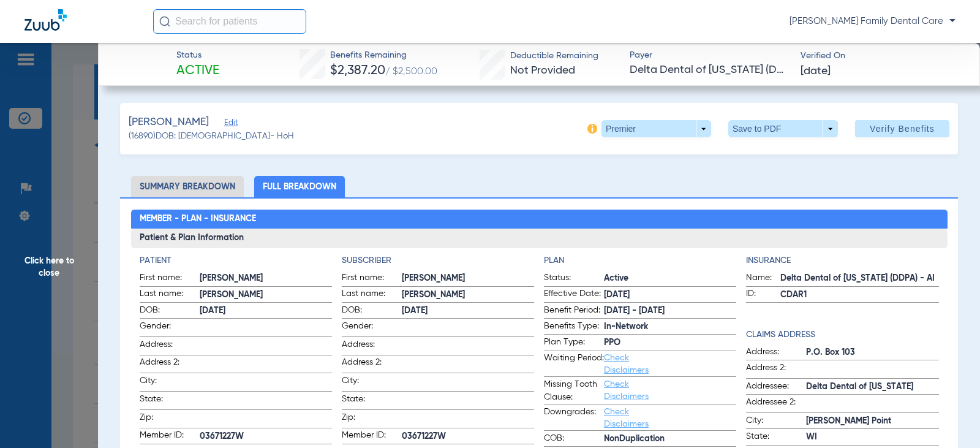  I want to click on li: Summary Breakdown, so click(188, 186).